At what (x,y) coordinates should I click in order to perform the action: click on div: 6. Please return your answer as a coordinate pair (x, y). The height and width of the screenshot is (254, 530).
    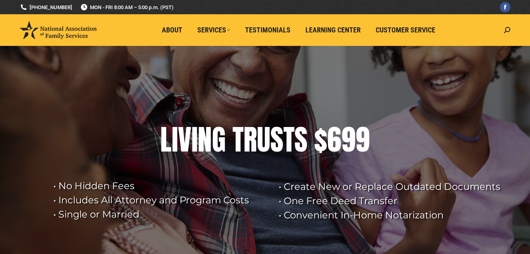
    Looking at the image, I should click on (335, 139).